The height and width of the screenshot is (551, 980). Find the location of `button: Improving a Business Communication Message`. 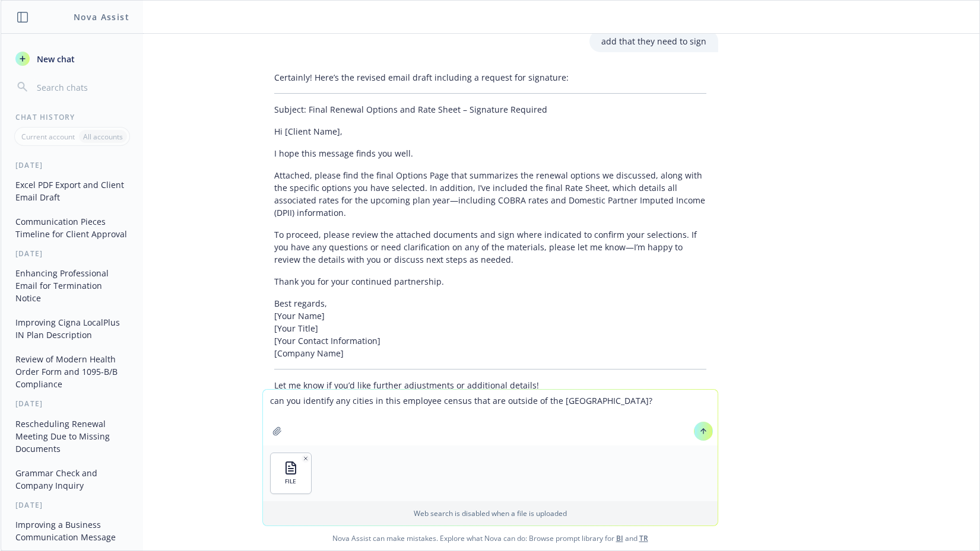

button: Improving a Business Communication Message is located at coordinates (72, 531).